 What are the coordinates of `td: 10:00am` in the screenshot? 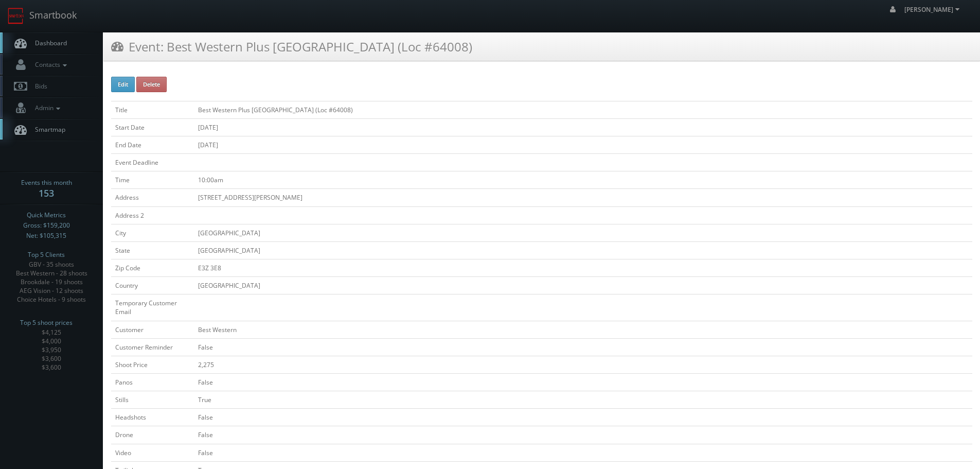 It's located at (583, 180).